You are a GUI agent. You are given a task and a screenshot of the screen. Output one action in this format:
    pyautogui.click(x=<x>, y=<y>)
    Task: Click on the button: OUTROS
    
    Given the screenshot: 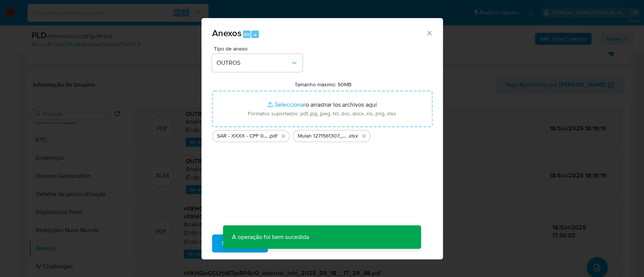 What is the action you would take?
    pyautogui.click(x=257, y=63)
    